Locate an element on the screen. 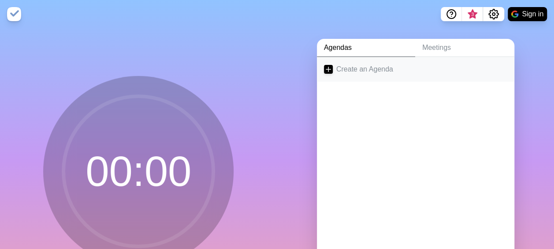  a: Agendas is located at coordinates (366, 48).